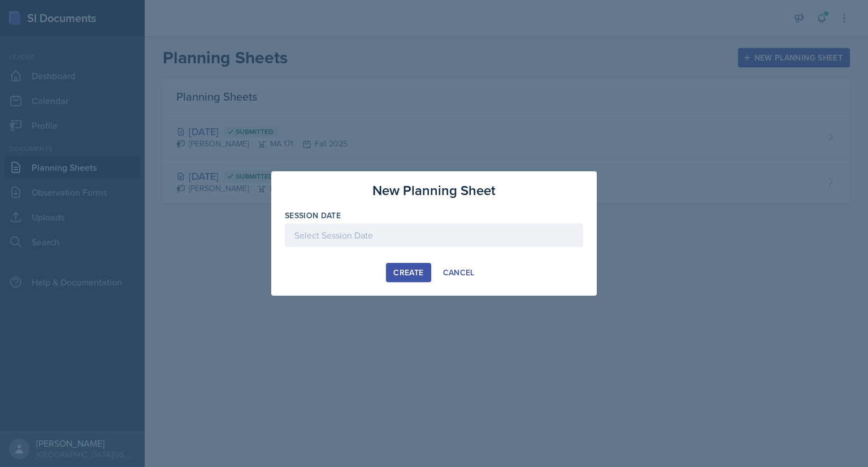 The height and width of the screenshot is (467, 868). I want to click on button: Cancel, so click(459, 272).